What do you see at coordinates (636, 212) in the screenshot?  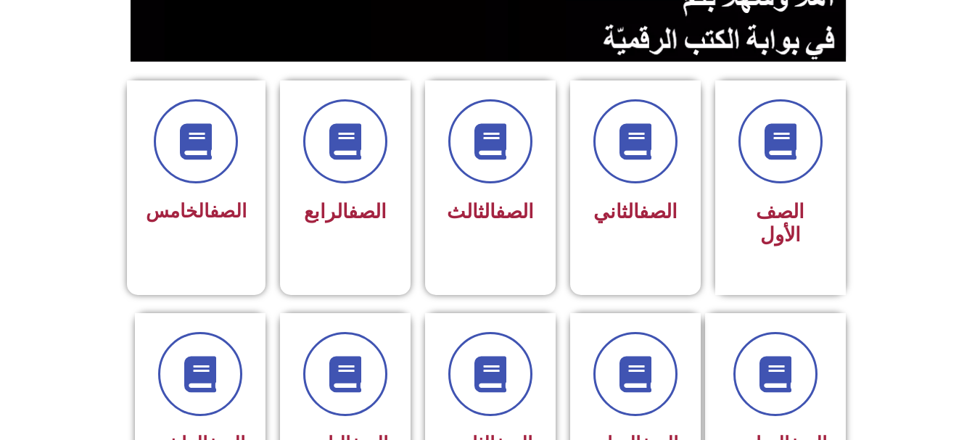 I see `span: الثاني` at bounding box center [636, 212].